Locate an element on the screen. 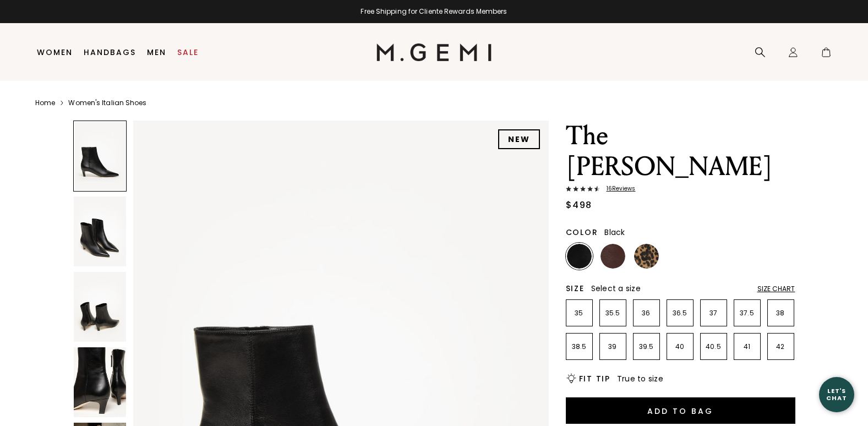  a: Women's Italian Shoes is located at coordinates (107, 103).